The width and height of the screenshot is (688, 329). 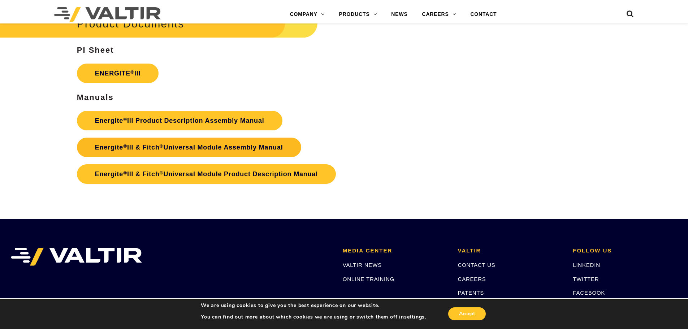 I want to click on a: Energite®III & Fitch®Universal Module Assembly Manual, so click(x=189, y=147).